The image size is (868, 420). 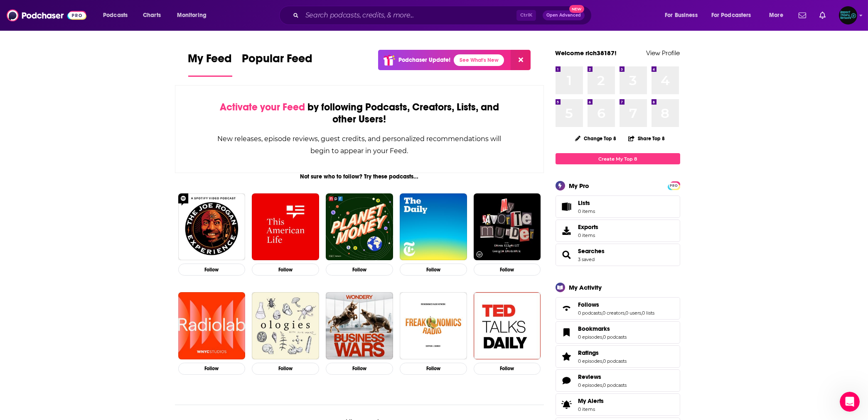 I want to click on a: Bookmarks, so click(x=566, y=332).